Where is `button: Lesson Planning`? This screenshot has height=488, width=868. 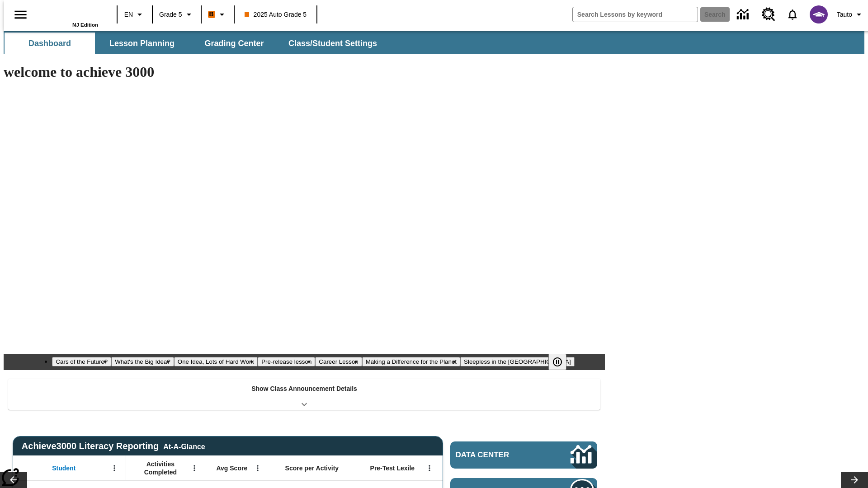
button: Lesson Planning is located at coordinates (142, 43).